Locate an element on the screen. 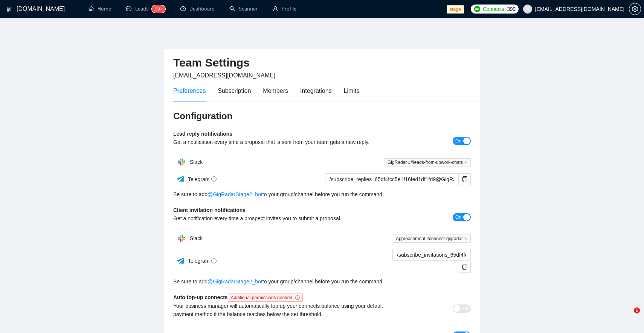 This screenshot has height=333, width=644. b: Client invitation notifications is located at coordinates (209, 211).